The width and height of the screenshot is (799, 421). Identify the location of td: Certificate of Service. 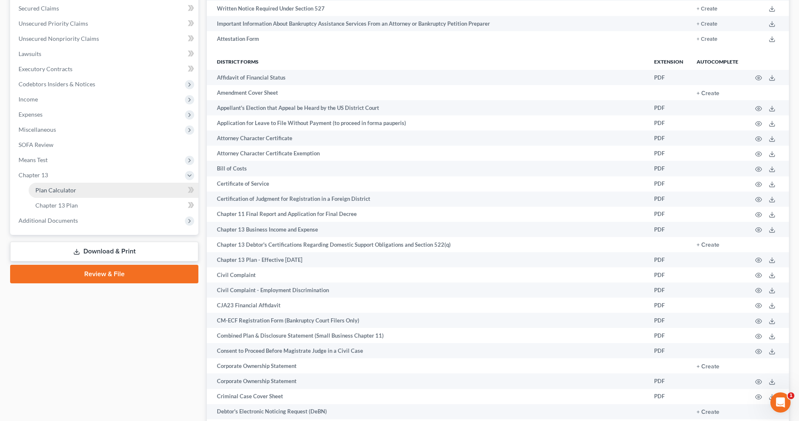
(427, 184).